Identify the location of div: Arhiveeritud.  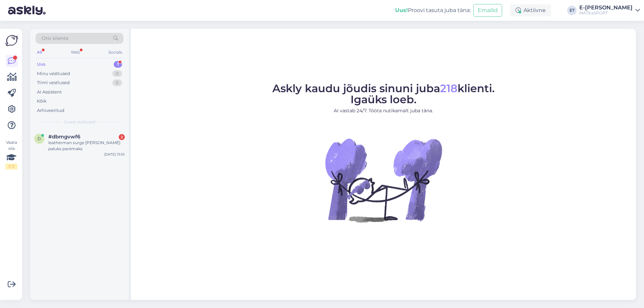
(51, 111).